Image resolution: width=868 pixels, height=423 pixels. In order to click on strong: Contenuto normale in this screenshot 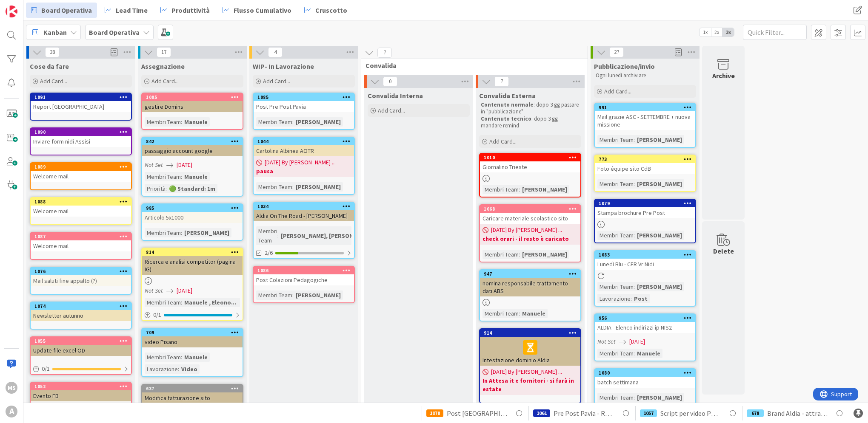, I will do `click(507, 105)`.